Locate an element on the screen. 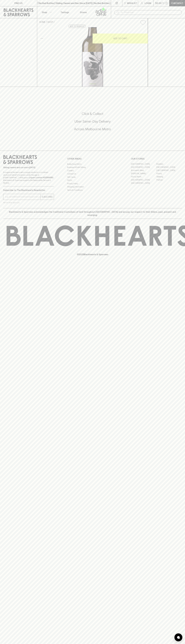 The image size is (185, 644). p: $0.00 is located at coordinates (159, 3).